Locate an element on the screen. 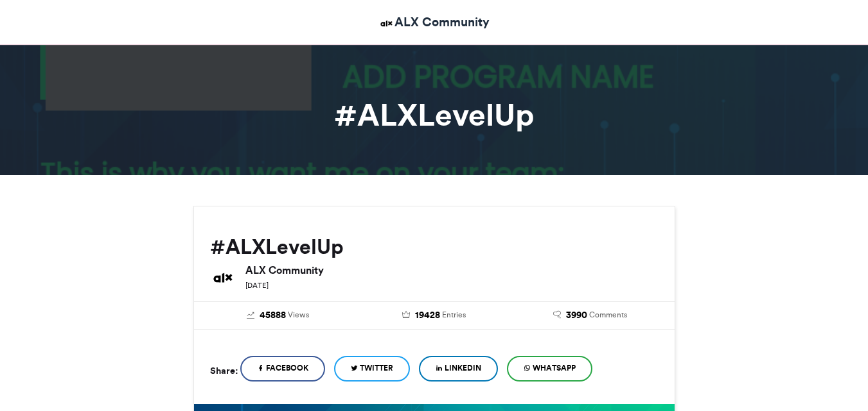  span: Facebook is located at coordinates (287, 368).